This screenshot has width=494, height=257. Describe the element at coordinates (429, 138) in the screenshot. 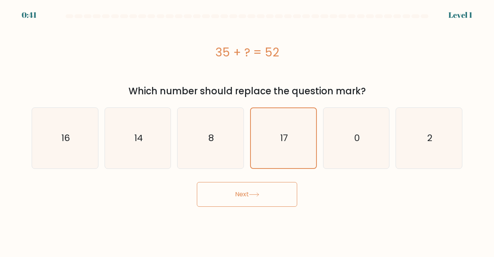

I see `text: 2` at that location.